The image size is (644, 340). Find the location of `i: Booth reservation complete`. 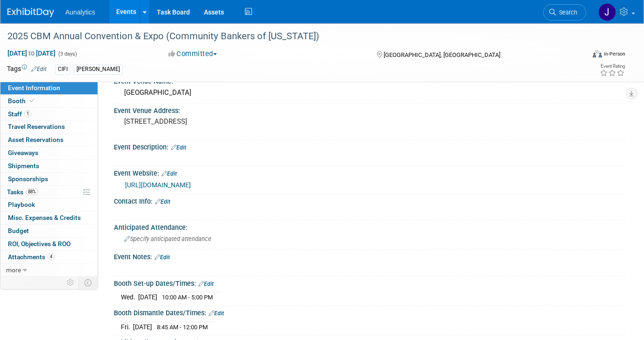

i: Booth reservation complete is located at coordinates (32, 101).